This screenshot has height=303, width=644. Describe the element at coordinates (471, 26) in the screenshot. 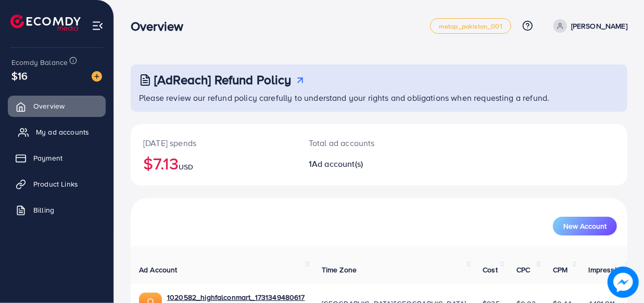

I see `a: metap_pakistan_001` at that location.